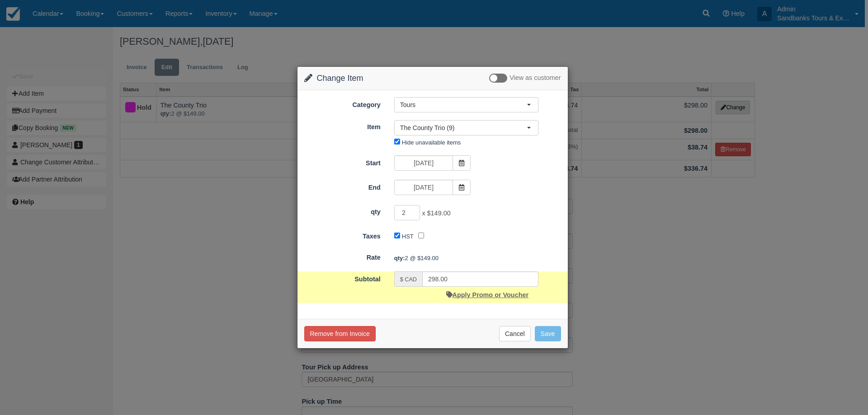 Image resolution: width=868 pixels, height=415 pixels. I want to click on strong: qty, so click(399, 258).